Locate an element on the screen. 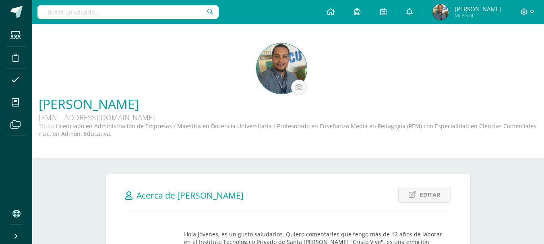 The image size is (544, 244). img: d6f0e0fc8294f30e16f7c5e2178e4d9f.png is located at coordinates (441, 12).